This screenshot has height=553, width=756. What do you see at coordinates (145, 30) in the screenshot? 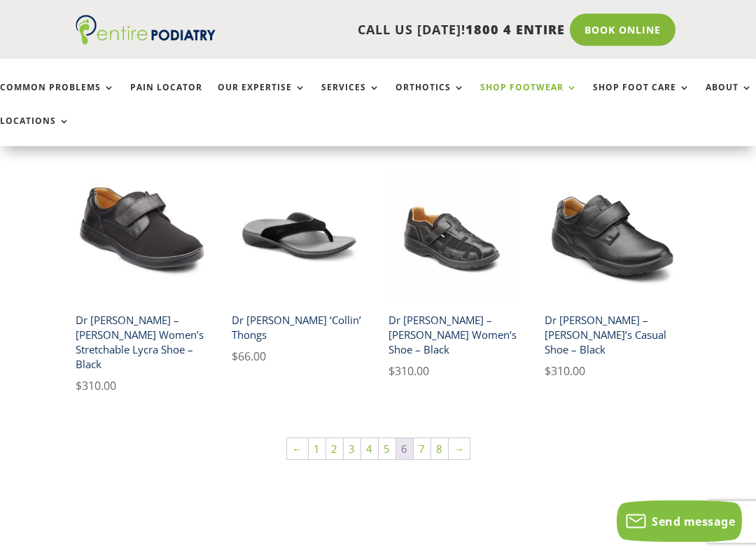
I see `img: logo (1)` at bounding box center [145, 30].